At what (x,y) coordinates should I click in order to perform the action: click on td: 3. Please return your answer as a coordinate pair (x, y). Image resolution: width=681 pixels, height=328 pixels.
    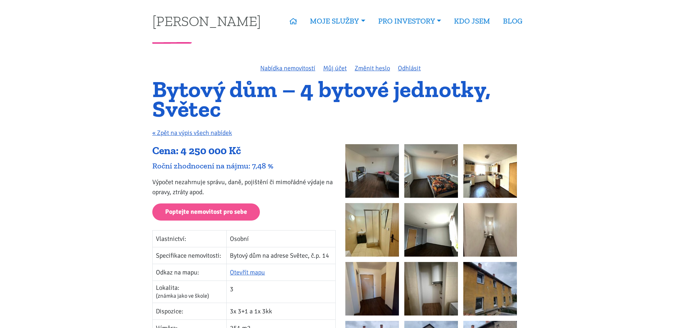
    Looking at the image, I should click on (281, 292).